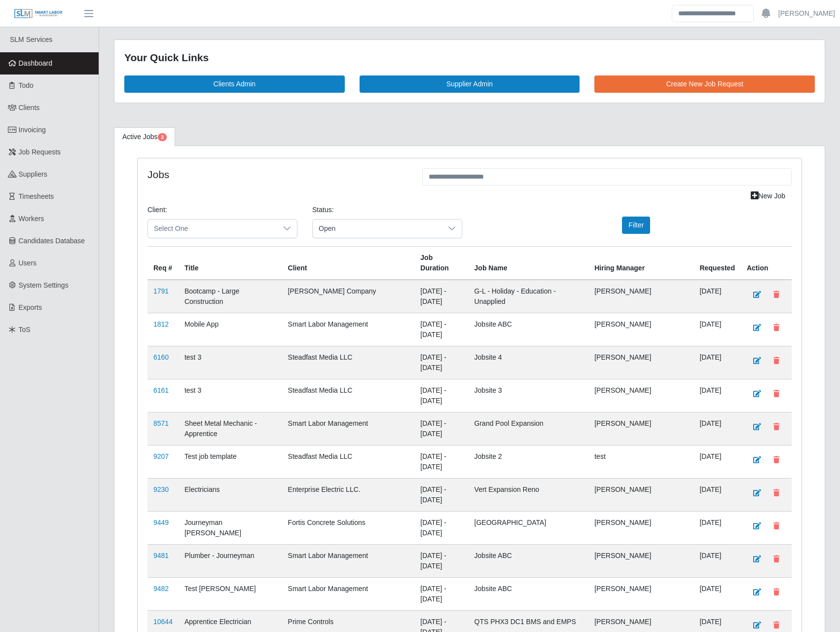 This screenshot has height=632, width=840. What do you see at coordinates (40, 152) in the screenshot?
I see `span: Job Requests` at bounding box center [40, 152].